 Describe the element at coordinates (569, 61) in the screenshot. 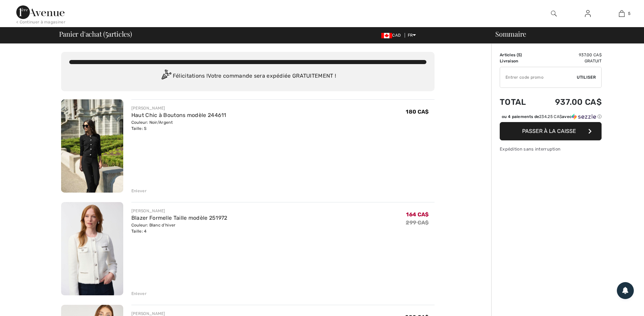

I see `td: Gratuit` at that location.